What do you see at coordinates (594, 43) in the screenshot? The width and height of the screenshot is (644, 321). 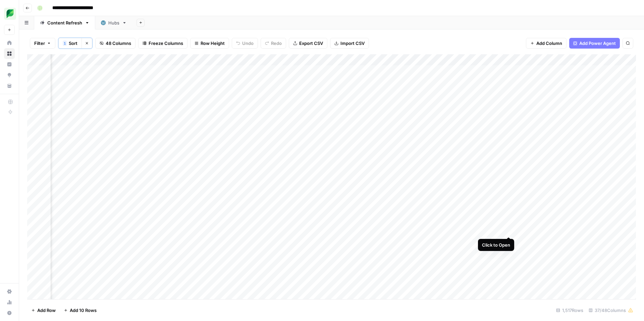 I see `button: Add Power Agent` at bounding box center [594, 43].